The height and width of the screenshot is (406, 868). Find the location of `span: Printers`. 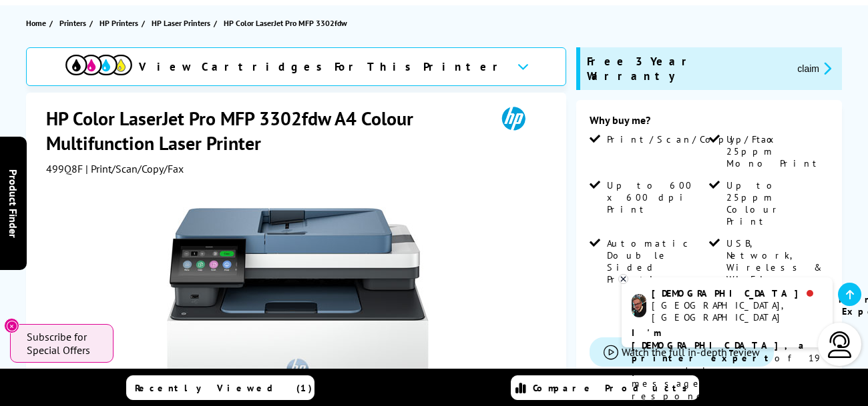

span: Printers is located at coordinates (72, 22).